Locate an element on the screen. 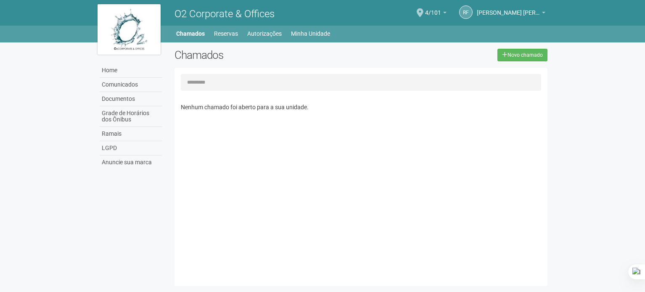  img: logo.jpg is located at coordinates (129, 29).